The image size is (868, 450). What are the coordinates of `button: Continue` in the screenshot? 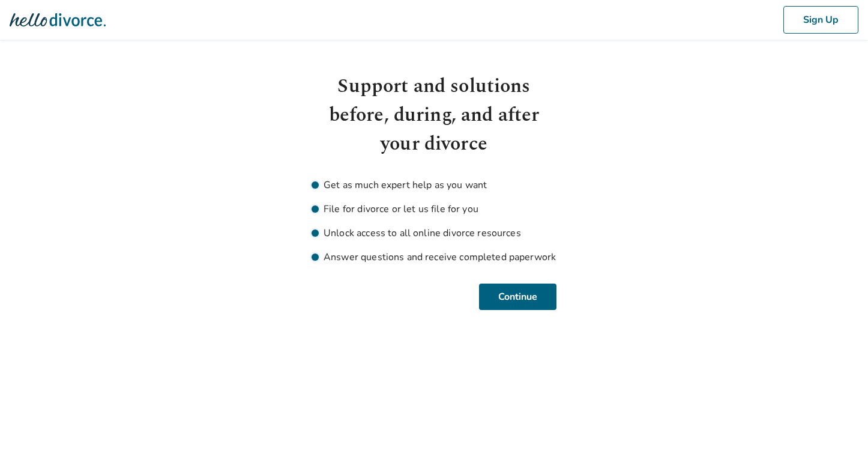 It's located at (517, 297).